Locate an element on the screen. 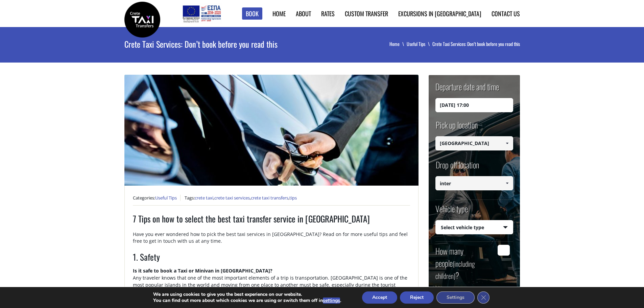 The width and height of the screenshot is (644, 308). a: Custom Transfer is located at coordinates (366, 14).